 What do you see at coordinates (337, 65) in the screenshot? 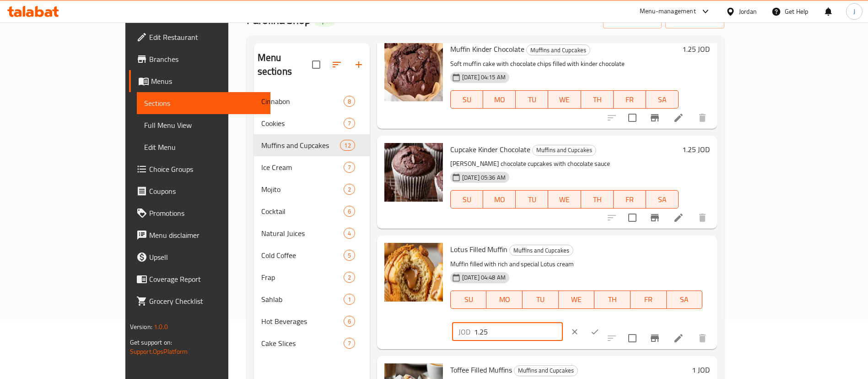
I see `span: Sort sections` at bounding box center [337, 65].